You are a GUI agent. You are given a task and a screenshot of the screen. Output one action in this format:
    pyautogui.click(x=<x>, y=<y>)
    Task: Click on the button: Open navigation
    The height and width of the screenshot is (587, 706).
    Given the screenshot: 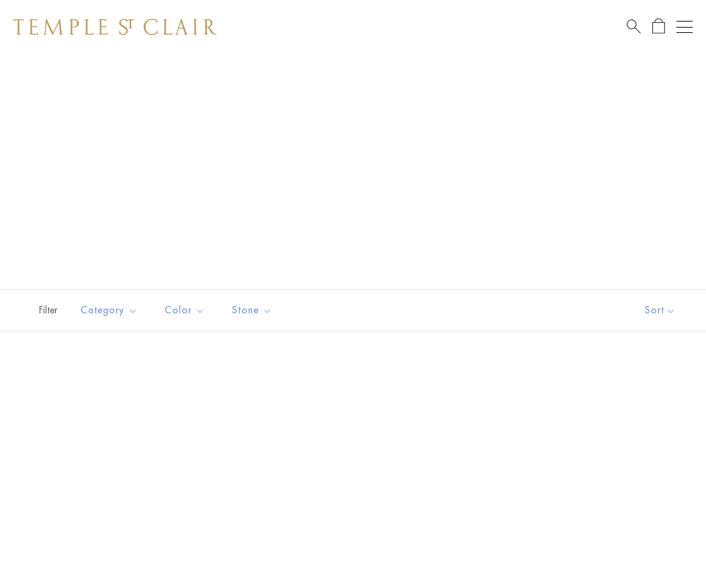 What is the action you would take?
    pyautogui.click(x=684, y=27)
    